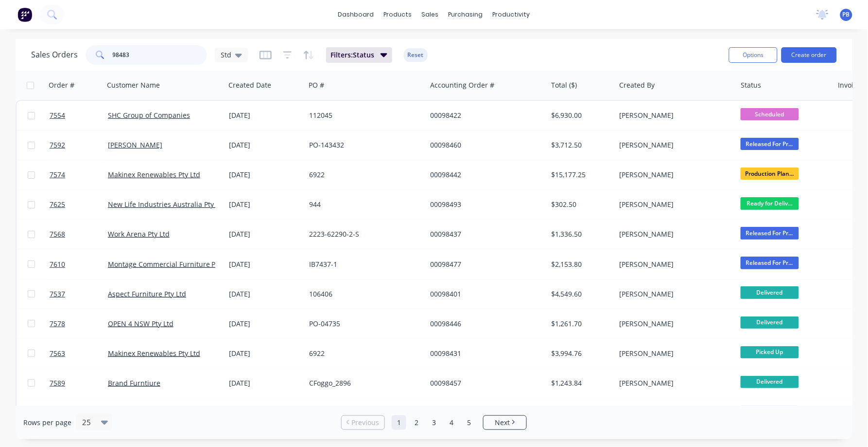 Image resolution: width=868 pixels, height=447 pixels. What do you see at coordinates (55, 55) in the screenshot?
I see `h1: Sales Orders` at bounding box center [55, 55].